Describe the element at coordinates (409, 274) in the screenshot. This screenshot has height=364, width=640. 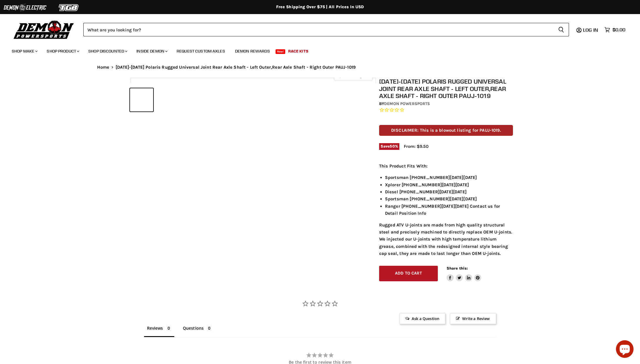
I see `button: Add to cart` at that location.